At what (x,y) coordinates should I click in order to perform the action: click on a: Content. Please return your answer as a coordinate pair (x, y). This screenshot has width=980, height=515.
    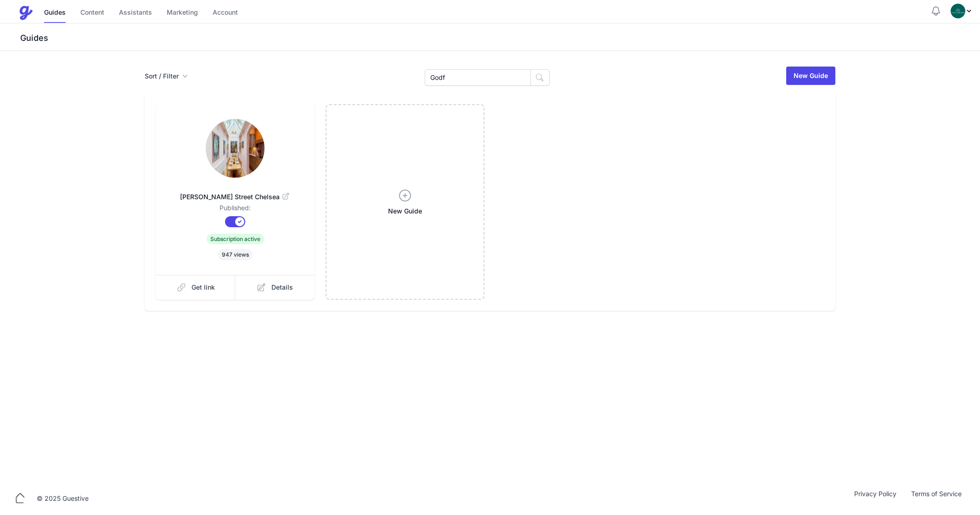
    Looking at the image, I should click on (92, 13).